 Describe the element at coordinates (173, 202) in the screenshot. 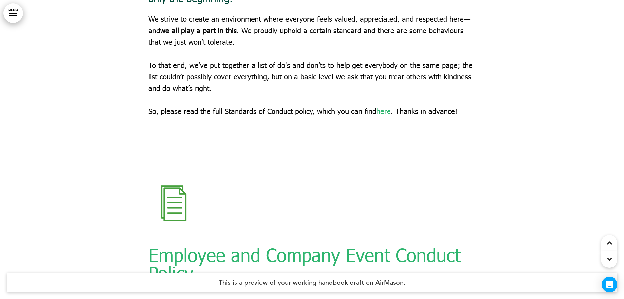

I see `img: 1671523312579.gif` at that location.